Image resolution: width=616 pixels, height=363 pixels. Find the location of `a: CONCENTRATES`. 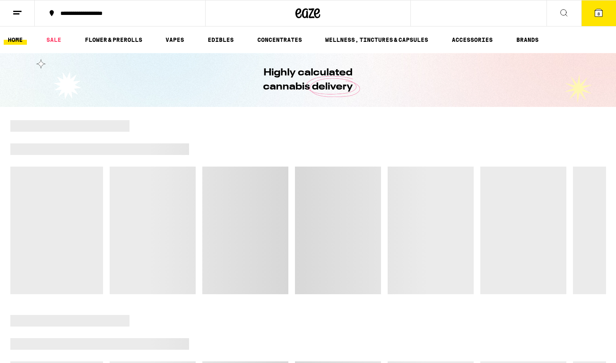

a: CONCENTRATES is located at coordinates (280, 40).